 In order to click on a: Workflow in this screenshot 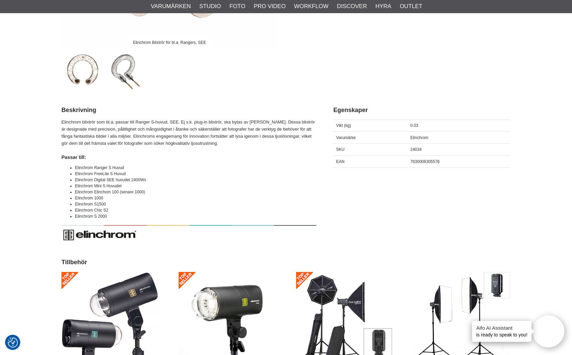, I will do `click(311, 6)`.